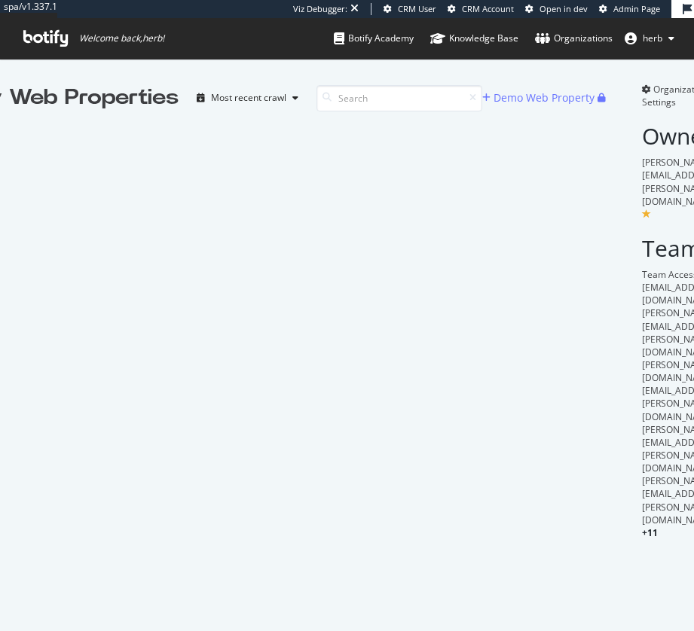 This screenshot has width=694, height=631. What do you see at coordinates (474, 38) in the screenshot?
I see `a: Knowledge Base` at bounding box center [474, 38].